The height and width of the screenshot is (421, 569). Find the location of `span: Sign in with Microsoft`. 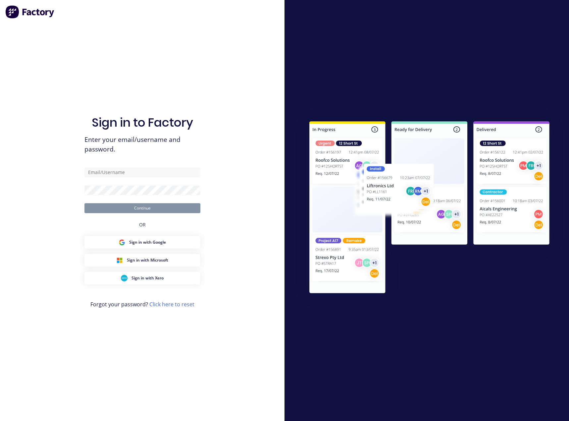

span: Sign in with Microsoft is located at coordinates (147, 260).